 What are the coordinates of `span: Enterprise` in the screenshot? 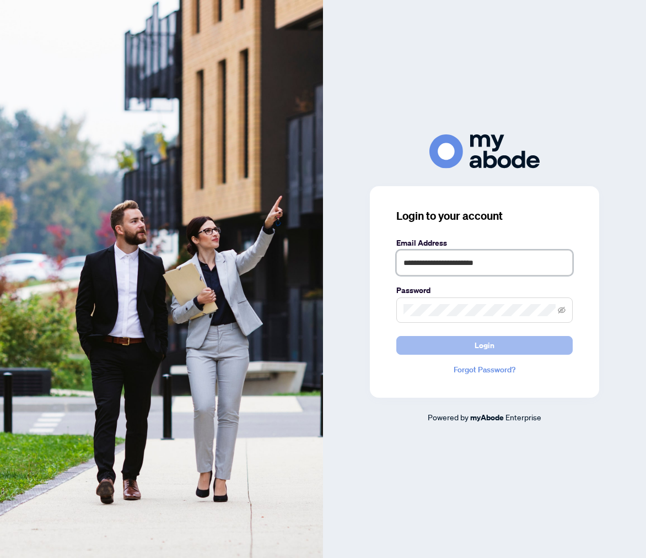 It's located at (523, 417).